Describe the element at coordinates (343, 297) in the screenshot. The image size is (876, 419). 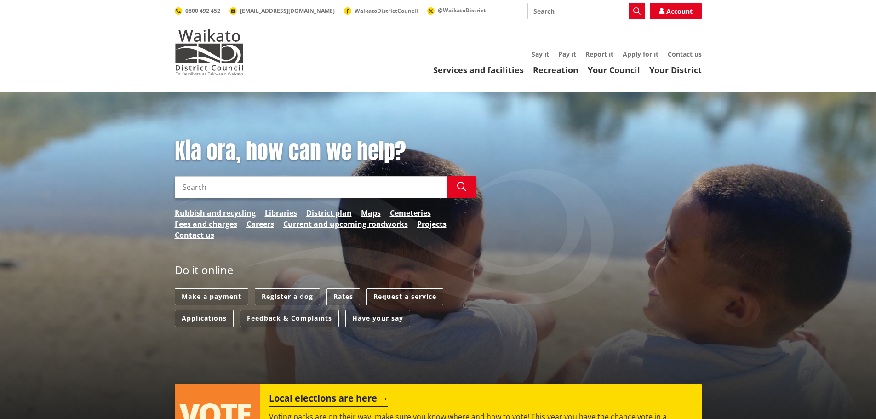
I see `a: Rates` at that location.